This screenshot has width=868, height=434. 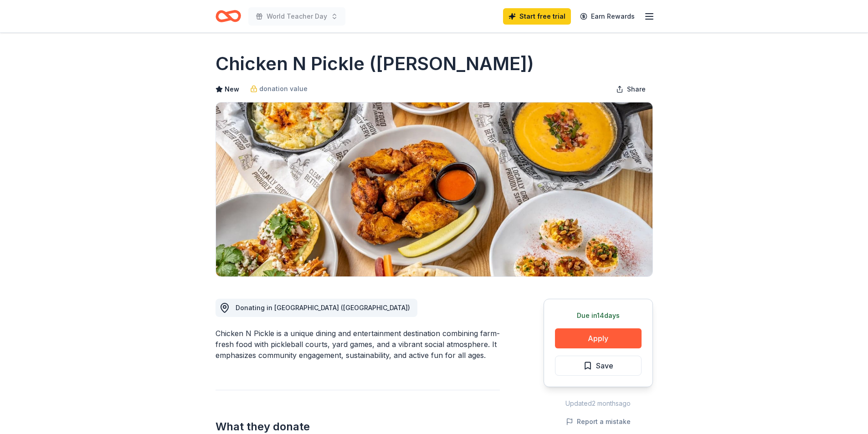 I want to click on h2: What they donate, so click(x=357, y=426).